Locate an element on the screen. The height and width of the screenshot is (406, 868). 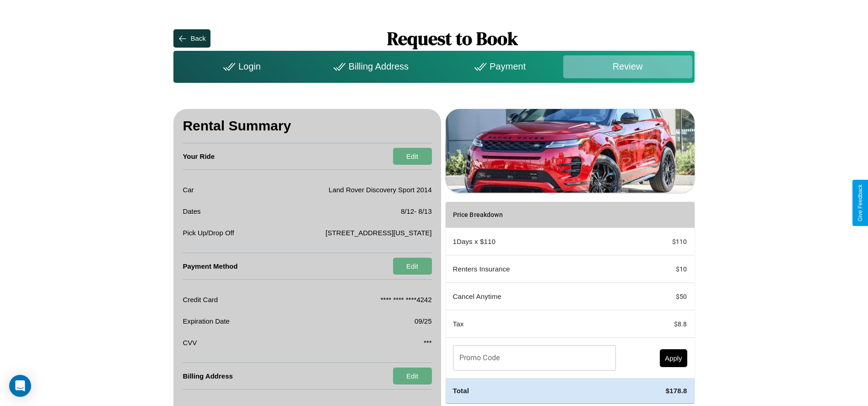
th: Price Breakdown is located at coordinates (535, 214).